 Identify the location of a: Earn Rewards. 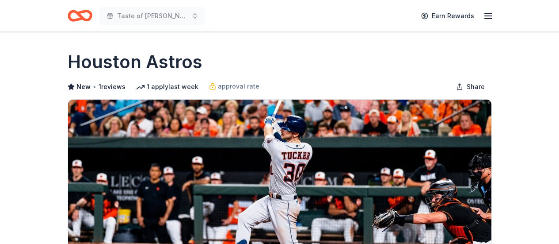
(448, 16).